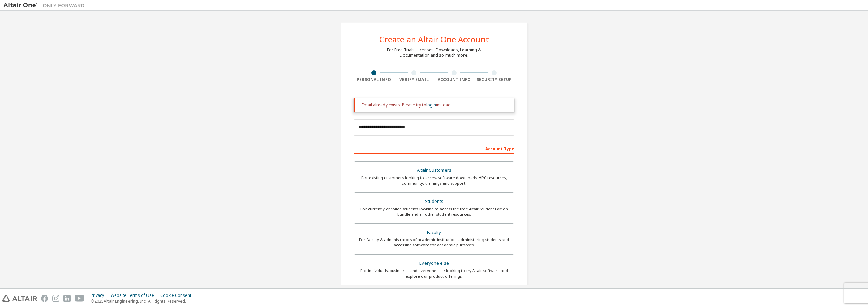 The height and width of the screenshot is (308, 868). Describe the element at coordinates (143, 301) in the screenshot. I see `p: © 2025 Altair Engineering, Inc. All Rights Reserved.` at that location.